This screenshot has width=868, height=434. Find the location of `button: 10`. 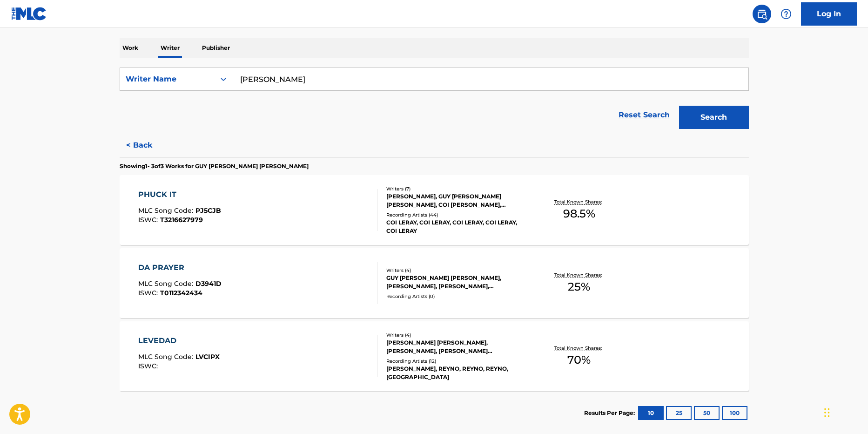

button: 10 is located at coordinates (651, 413).